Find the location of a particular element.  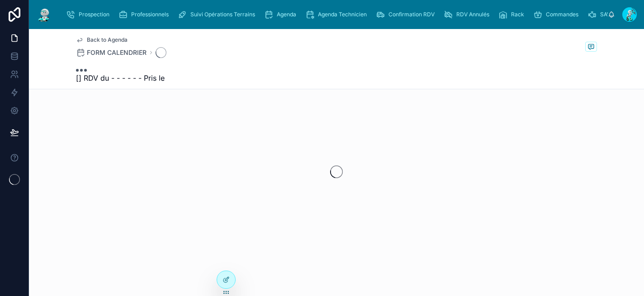

a: Suivi Opérations Terrains is located at coordinates (218, 15).